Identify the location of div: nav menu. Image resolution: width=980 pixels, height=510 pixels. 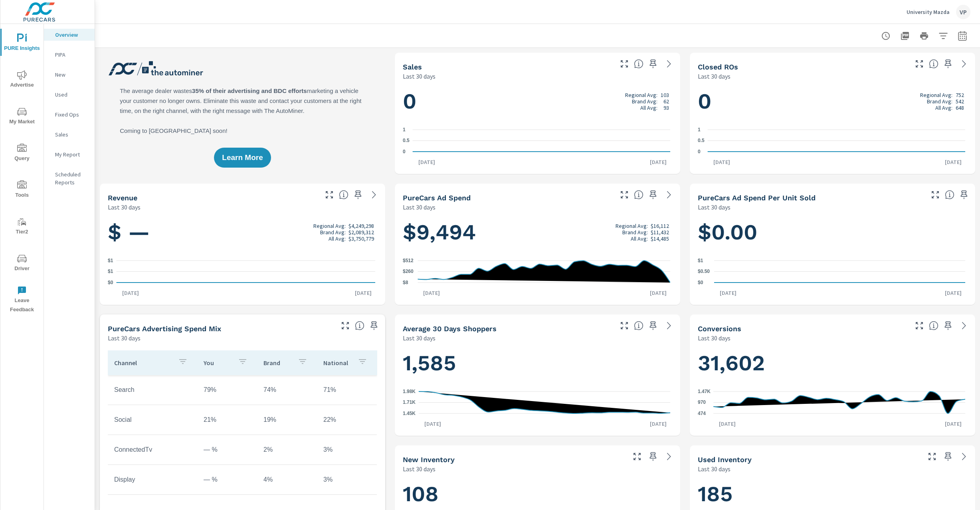
(22, 171).